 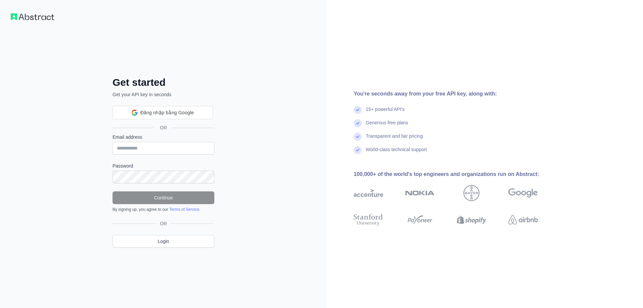 What do you see at coordinates (456, 94) in the screenshot?
I see `div: You're seconds away from your free API key, along with:` at bounding box center [456, 94].